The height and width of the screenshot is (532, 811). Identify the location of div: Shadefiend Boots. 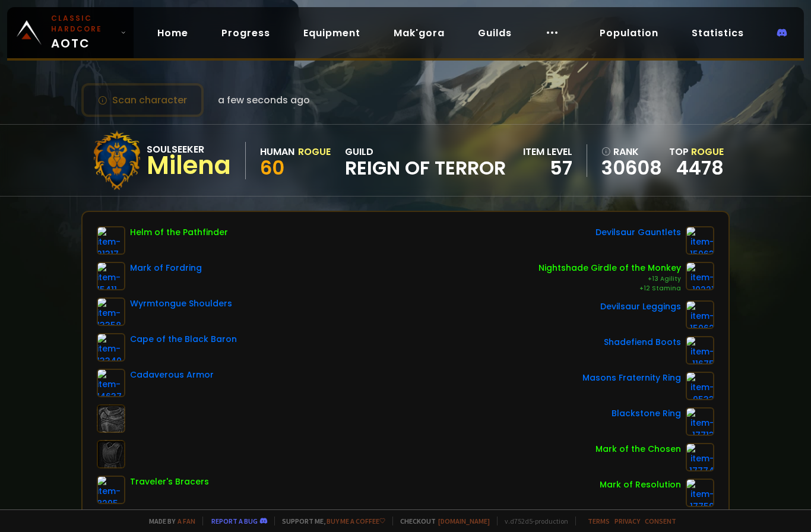
(642, 342).